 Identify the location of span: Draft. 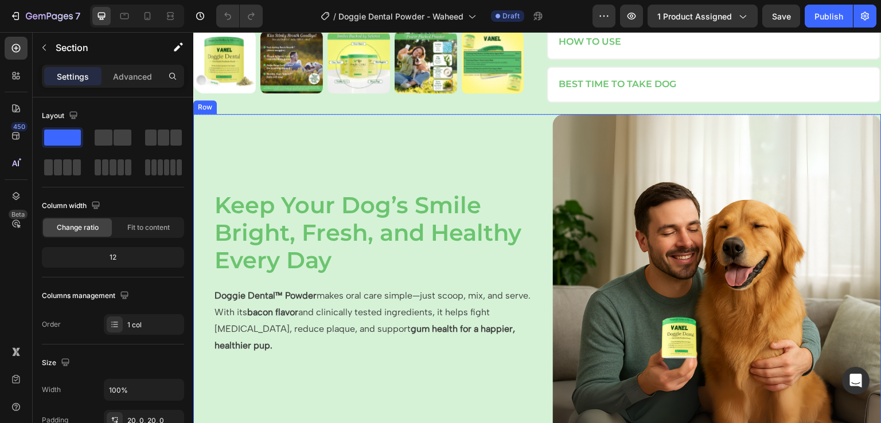
(511, 16).